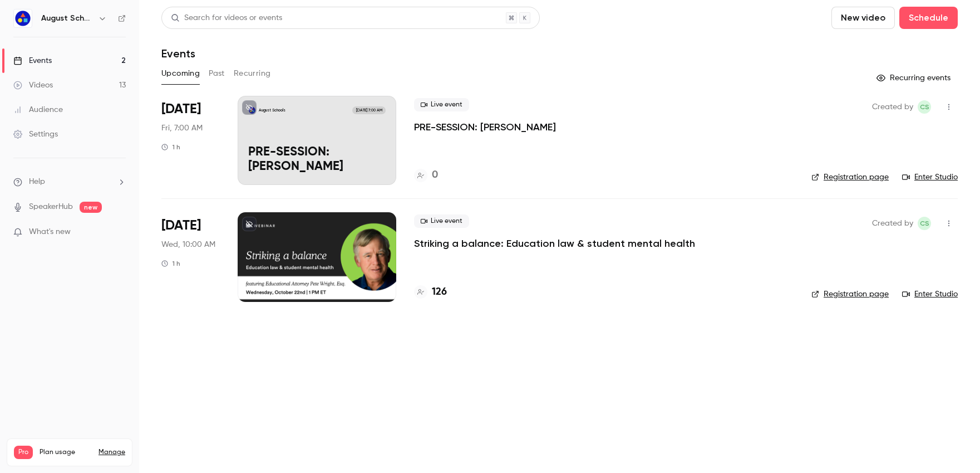 This screenshot has height=473, width=980. Describe the element at coordinates (226, 18) in the screenshot. I see `div: Search for videos or events` at that location.